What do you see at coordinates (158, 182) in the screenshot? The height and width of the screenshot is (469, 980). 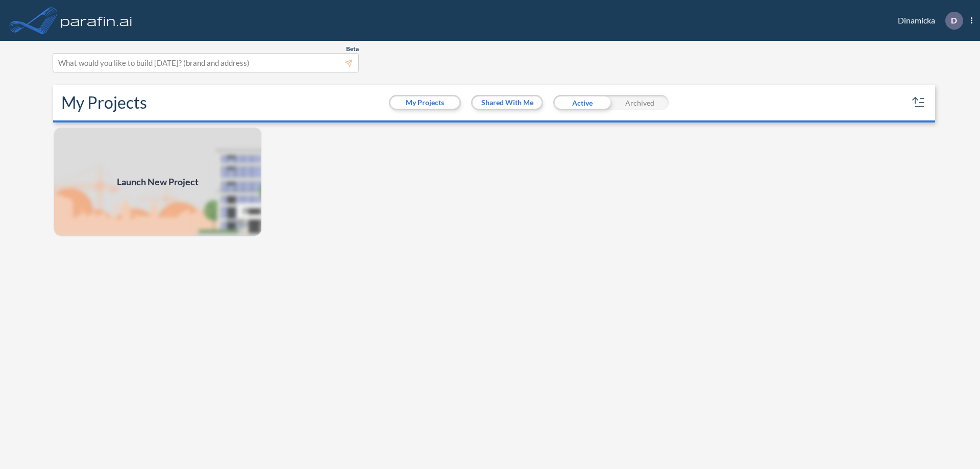 I see `img: add` at bounding box center [158, 182].